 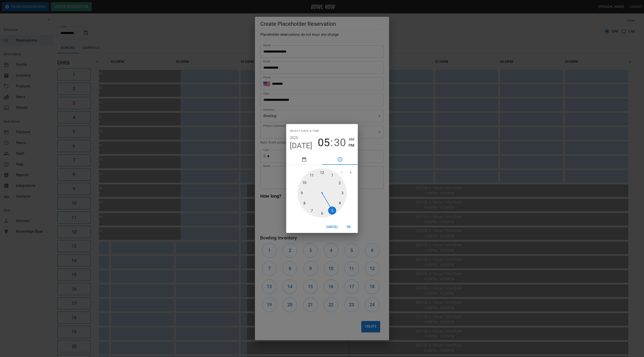 What do you see at coordinates (304, 159) in the screenshot?
I see `button: pick date` at bounding box center [304, 159].